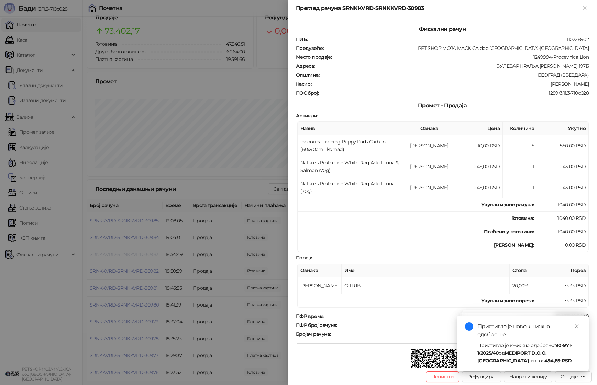 The image size is (597, 385). What do you see at coordinates (529, 330) in the screenshot?
I see `div: Пристигло је ново књижно одобрење` at bounding box center [529, 330].